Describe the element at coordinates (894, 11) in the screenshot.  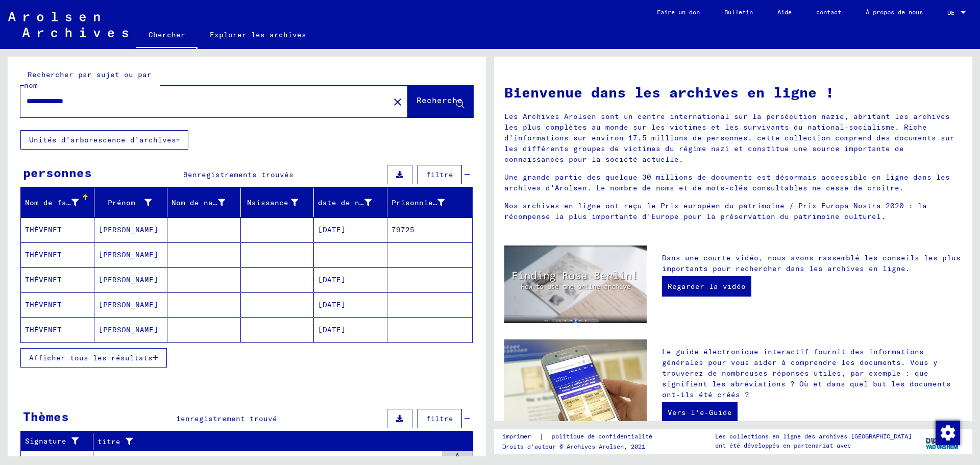
I see `font: À propos de nous` at that location.